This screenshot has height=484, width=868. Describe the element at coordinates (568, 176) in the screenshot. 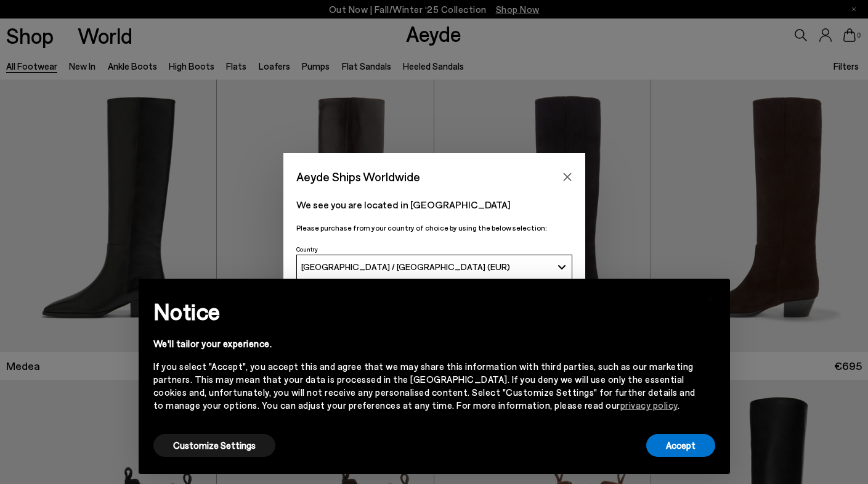

I see `button: Close` at that location.